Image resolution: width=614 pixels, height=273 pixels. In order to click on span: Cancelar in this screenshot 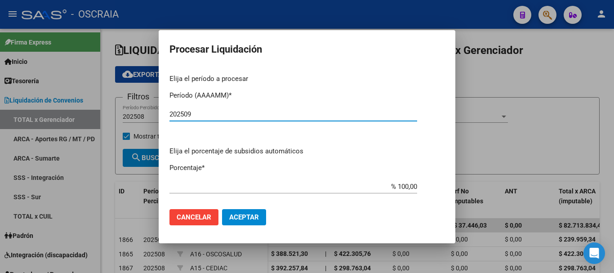, I will do `click(194, 217)`.